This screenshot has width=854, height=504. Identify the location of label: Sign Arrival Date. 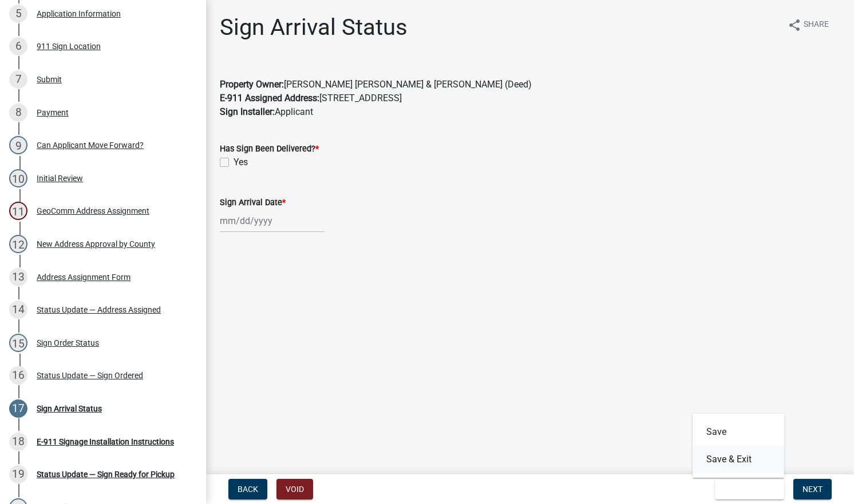
(252, 203).